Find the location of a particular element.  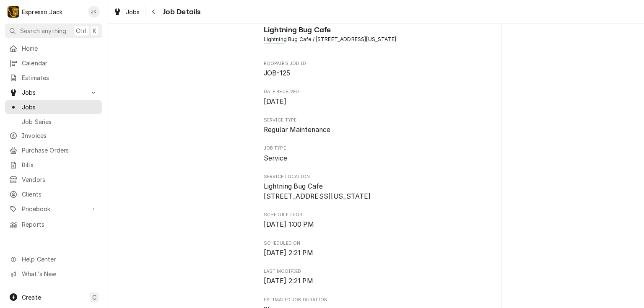

a: Go to Pricebook is located at coordinates (53, 209).